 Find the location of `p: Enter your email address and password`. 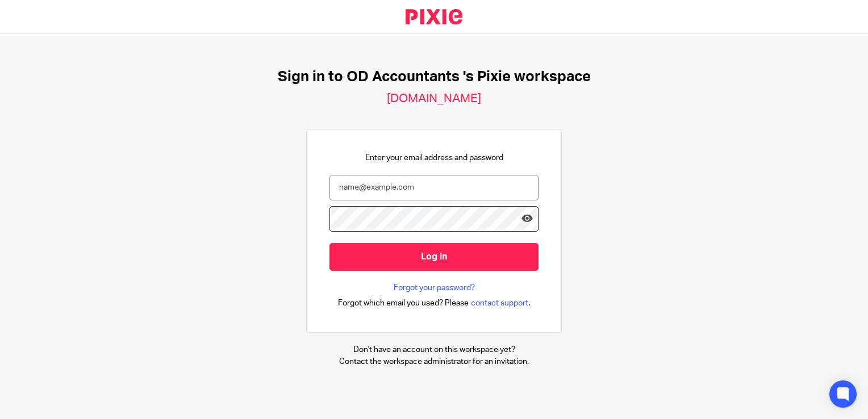

p: Enter your email address and password is located at coordinates (434, 158).